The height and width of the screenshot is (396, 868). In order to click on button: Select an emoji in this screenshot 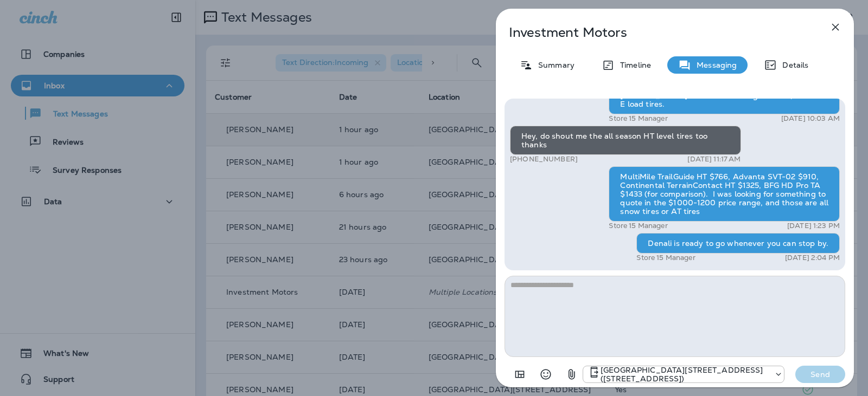, I will do `click(546, 374)`.